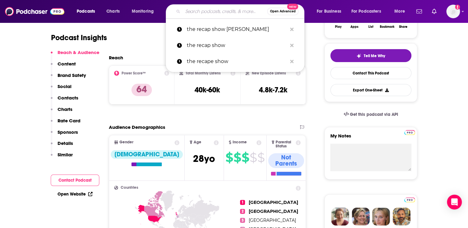  Describe the element at coordinates (454, 11) in the screenshot. I see `button: Show profile menu` at that location.